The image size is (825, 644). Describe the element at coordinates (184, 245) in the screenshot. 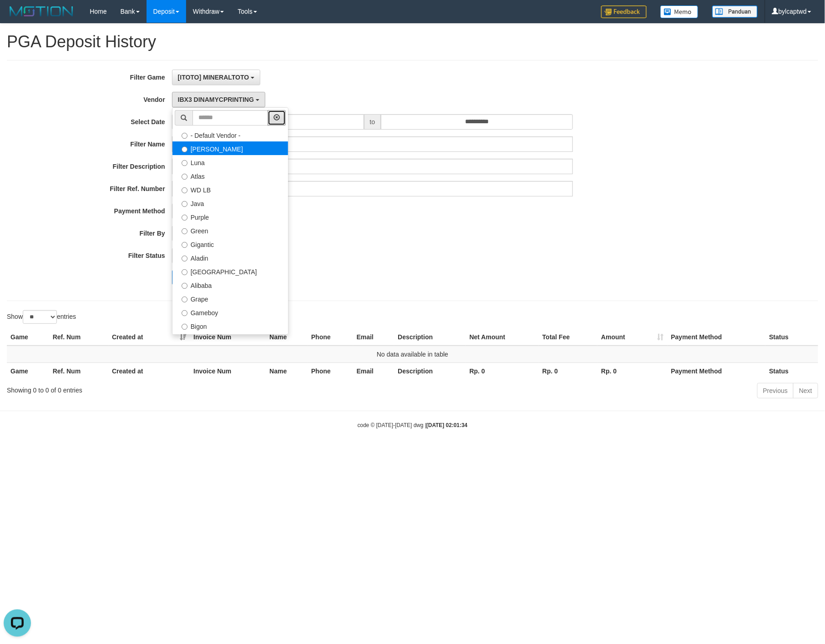

I see `input: Gigantic` at that location.